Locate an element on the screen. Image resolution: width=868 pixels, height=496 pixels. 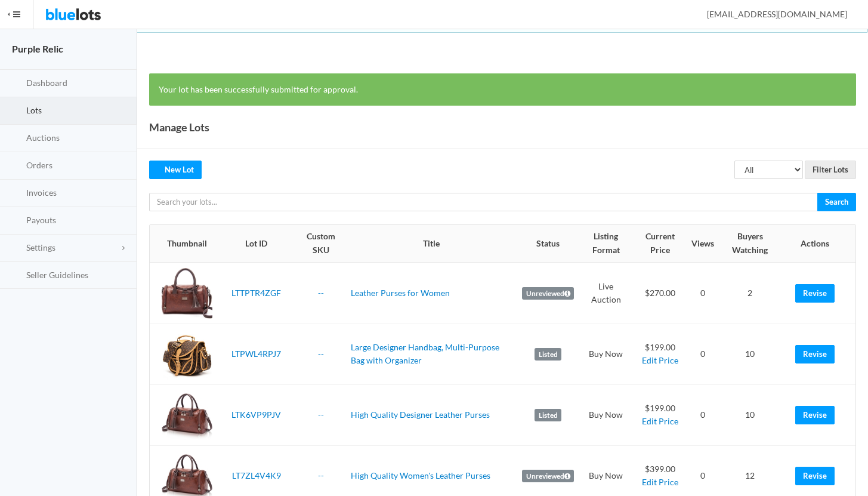
ion-icon: flash is located at coordinates (16, 139).